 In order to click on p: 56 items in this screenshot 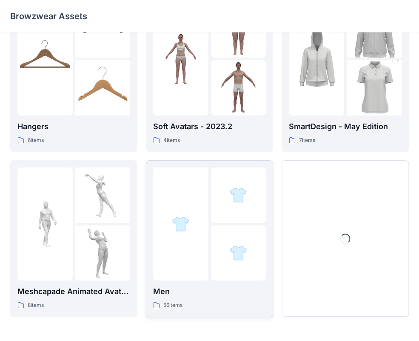, I will do `click(173, 305)`.